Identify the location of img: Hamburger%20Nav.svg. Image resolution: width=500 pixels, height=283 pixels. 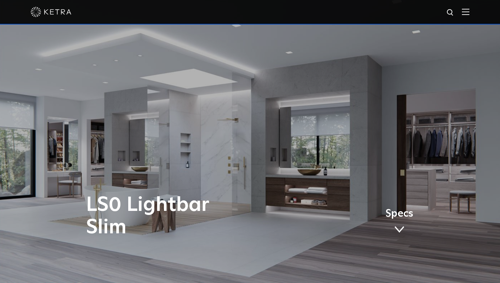
(466, 12).